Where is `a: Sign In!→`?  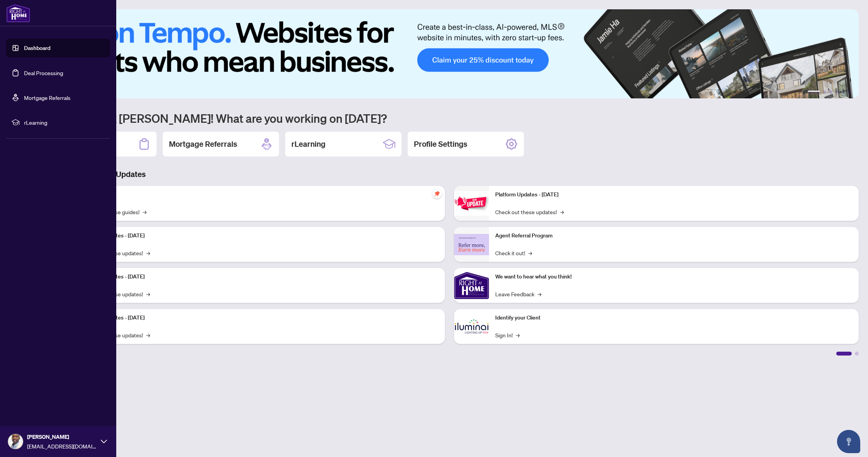
a: Sign In!→ is located at coordinates (507, 335).